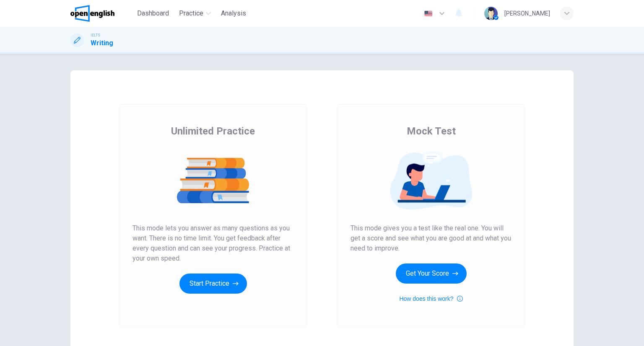 This screenshot has width=644, height=346. I want to click on a: Analysis, so click(233, 13).